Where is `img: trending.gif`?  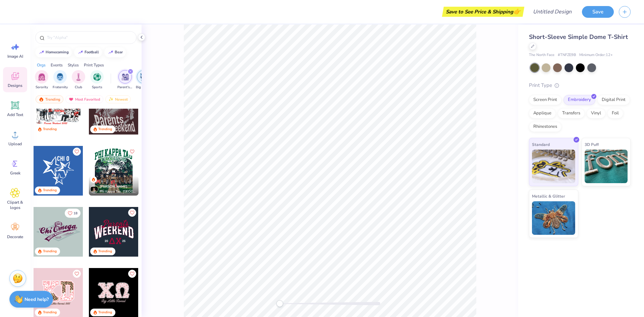 img: trending.gif is located at coordinates (41, 99).